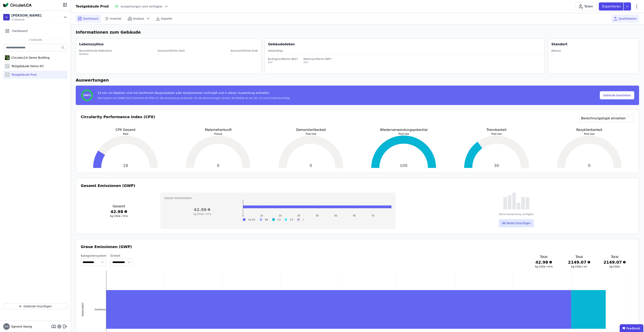  I want to click on p: Exportieren, so click(612, 7).